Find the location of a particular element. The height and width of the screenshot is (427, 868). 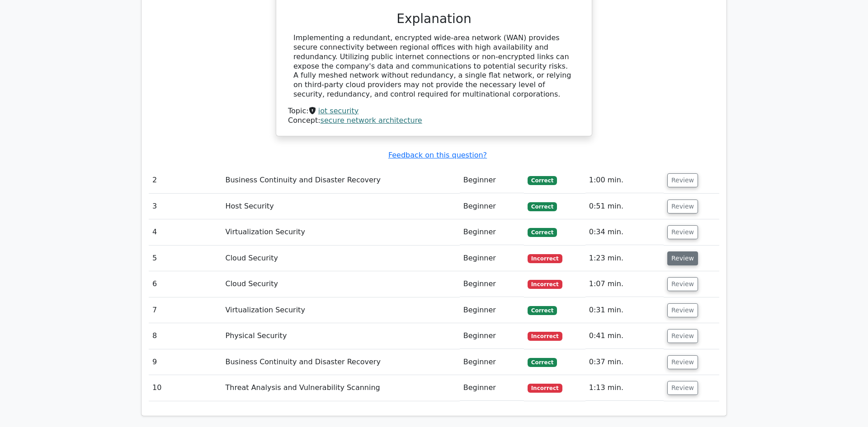

td: 9 is located at coordinates (185, 362).